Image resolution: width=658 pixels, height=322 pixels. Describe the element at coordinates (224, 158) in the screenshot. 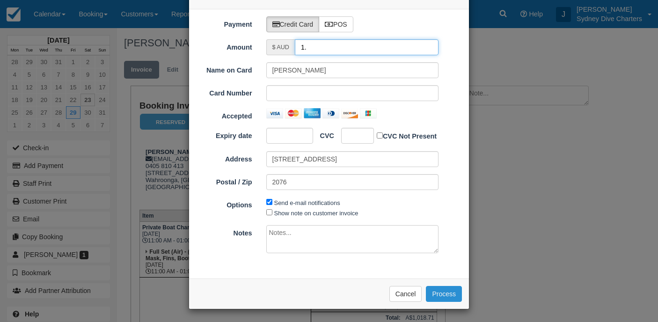

I see `label: Address` at that location.